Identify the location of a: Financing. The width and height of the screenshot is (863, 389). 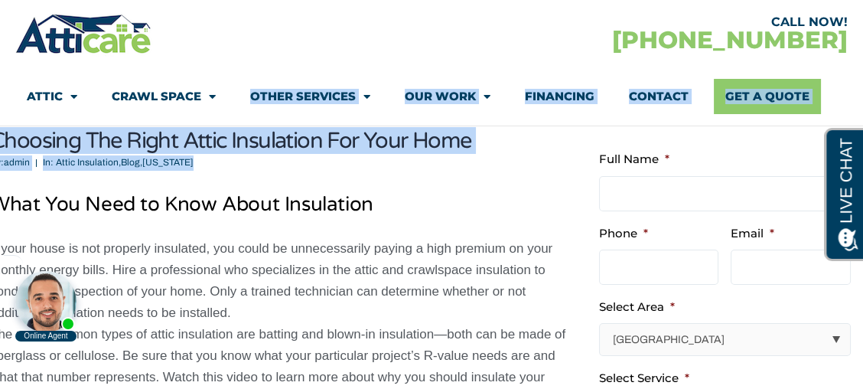
(559, 96).